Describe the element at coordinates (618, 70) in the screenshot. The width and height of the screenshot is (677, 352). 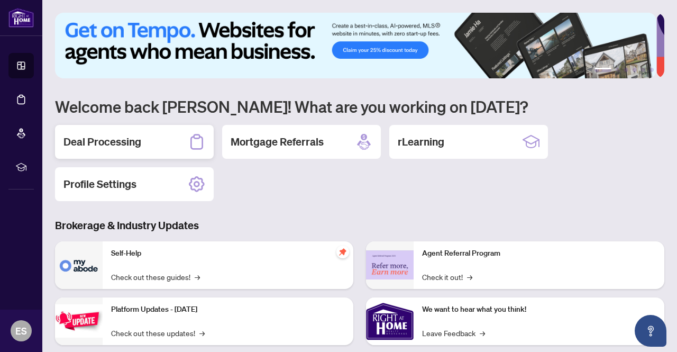
I see `button: 2` at that location.